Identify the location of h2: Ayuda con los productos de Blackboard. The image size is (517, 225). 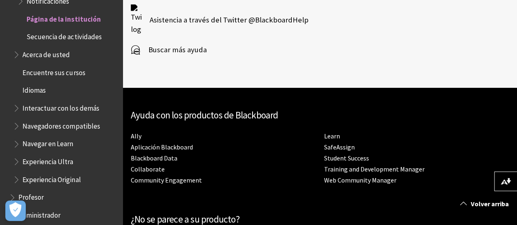
(320, 115).